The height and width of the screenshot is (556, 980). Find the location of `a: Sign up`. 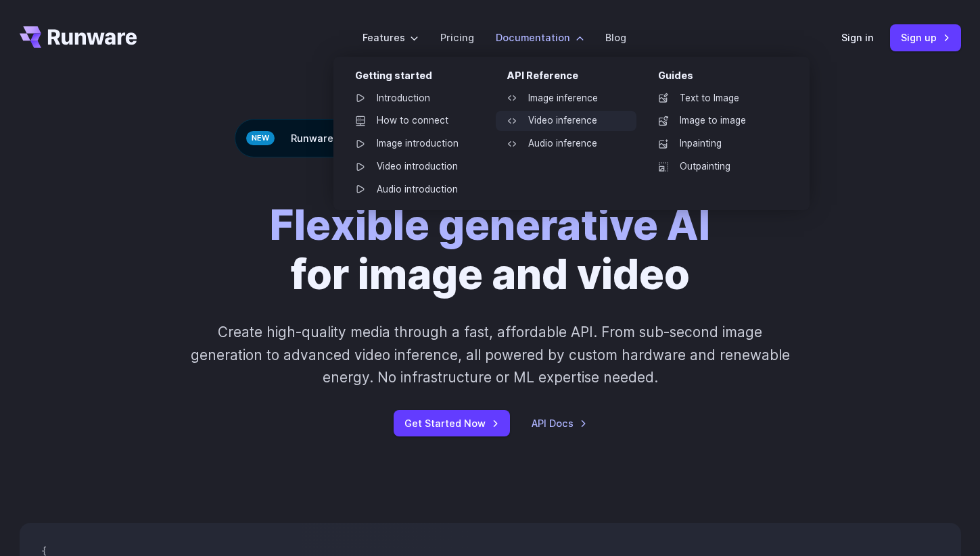

a: Sign up is located at coordinates (925, 38).